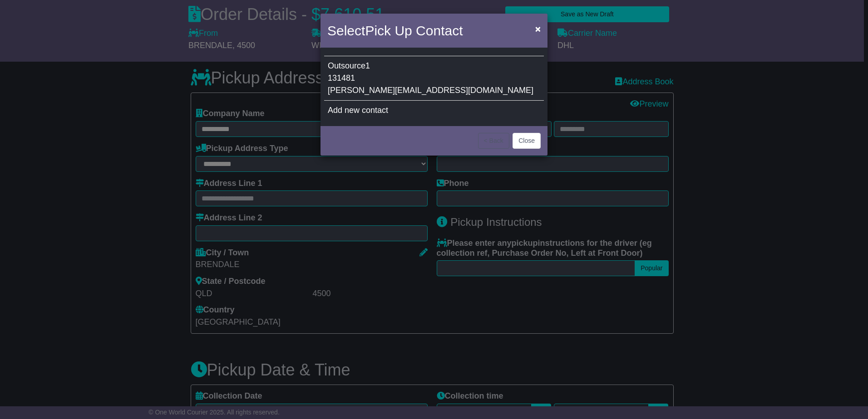 The height and width of the screenshot is (419, 868). Describe the element at coordinates (493, 141) in the screenshot. I see `button: < Back` at that location.